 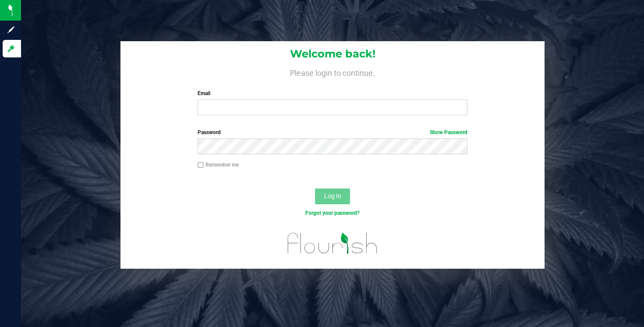 I want to click on button: Log In, so click(x=333, y=196).